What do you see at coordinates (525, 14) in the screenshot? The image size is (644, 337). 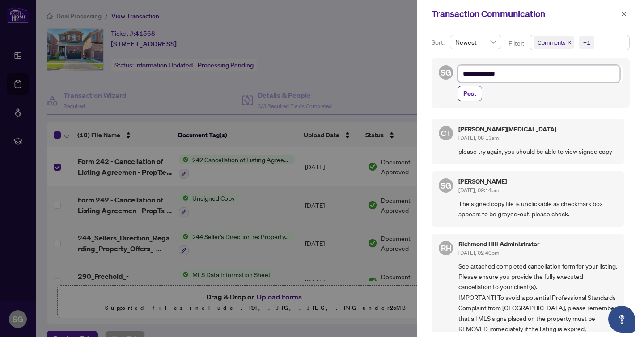 I see `div: Transaction Communication` at bounding box center [525, 14].